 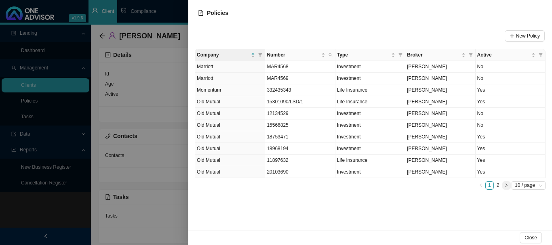 I want to click on span: Type, so click(x=363, y=55).